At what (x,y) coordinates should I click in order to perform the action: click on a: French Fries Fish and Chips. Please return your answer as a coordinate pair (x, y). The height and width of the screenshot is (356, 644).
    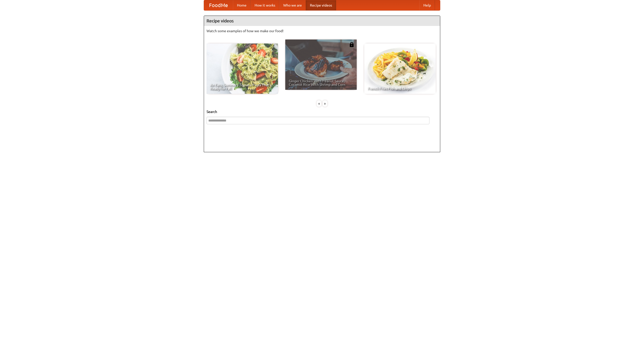
    Looking at the image, I should click on (400, 69).